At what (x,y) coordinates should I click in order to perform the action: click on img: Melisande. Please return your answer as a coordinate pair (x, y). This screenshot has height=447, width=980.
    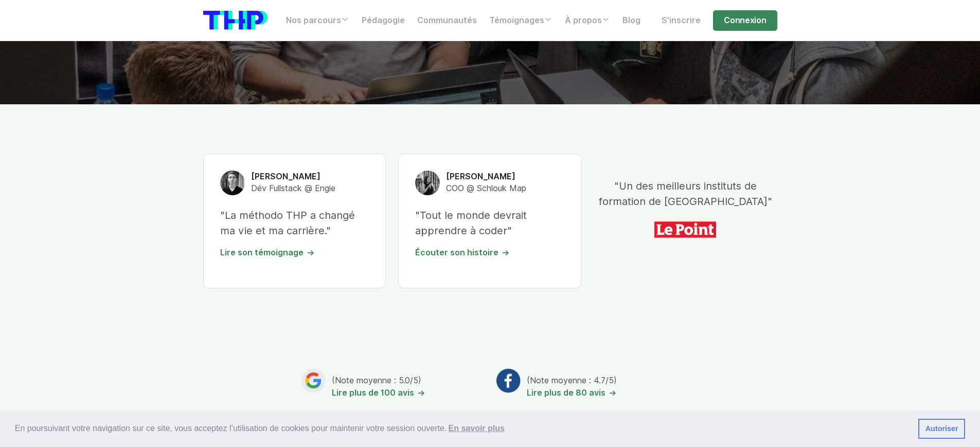
    Looking at the image, I should click on (427, 183).